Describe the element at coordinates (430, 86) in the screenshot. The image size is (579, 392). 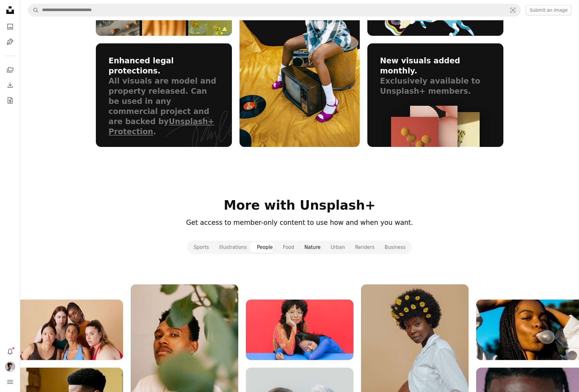
I see `span: Exclusively available to Unsplash+ members.` at that location.